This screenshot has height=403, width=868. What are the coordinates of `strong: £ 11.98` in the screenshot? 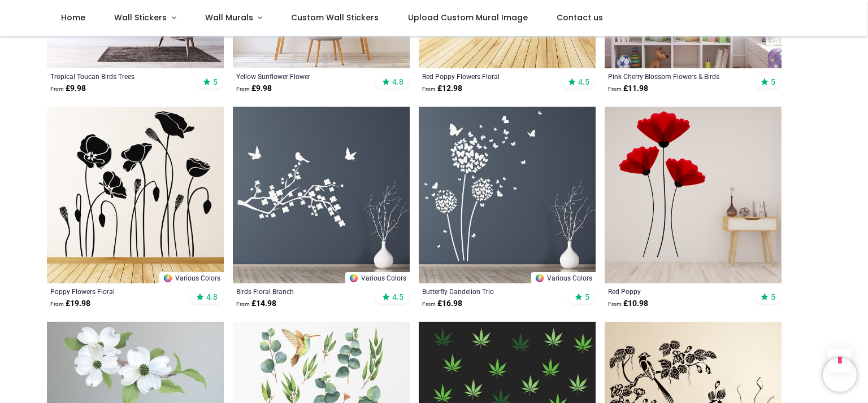 It's located at (628, 89).